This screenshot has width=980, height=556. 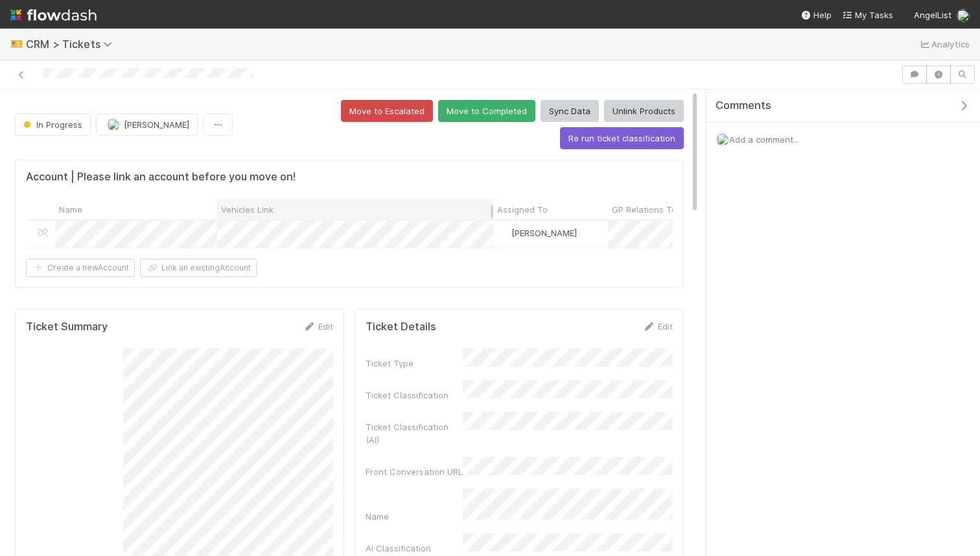 I want to click on span: In Progress, so click(x=51, y=124).